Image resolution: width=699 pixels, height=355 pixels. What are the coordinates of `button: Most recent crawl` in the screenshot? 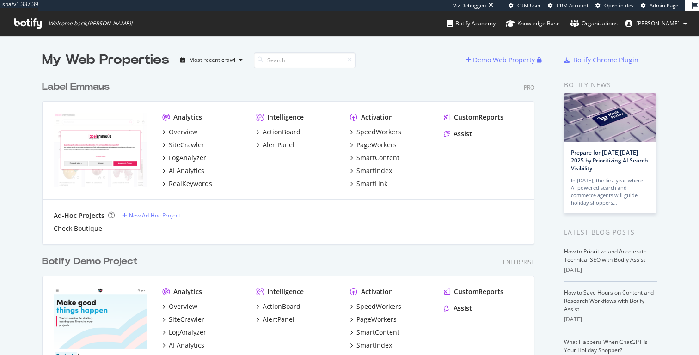 It's located at (211, 60).